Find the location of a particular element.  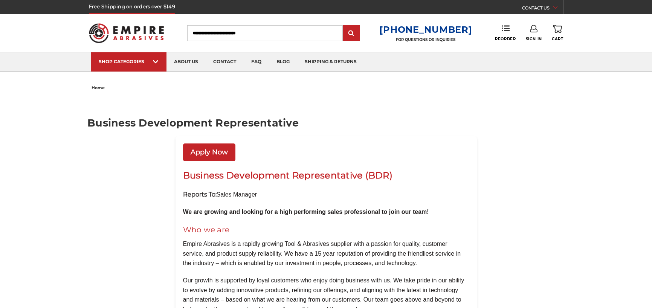

p: Sales Manager is located at coordinates (326, 195).